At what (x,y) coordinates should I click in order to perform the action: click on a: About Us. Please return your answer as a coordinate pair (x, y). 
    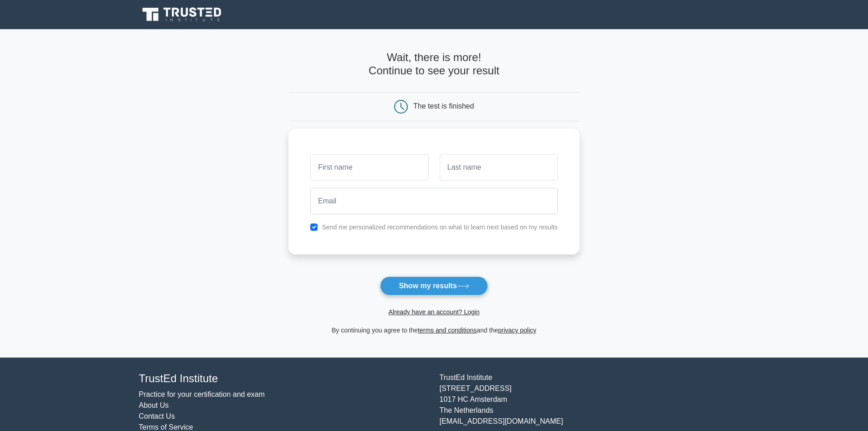
    Looking at the image, I should click on (154, 405).